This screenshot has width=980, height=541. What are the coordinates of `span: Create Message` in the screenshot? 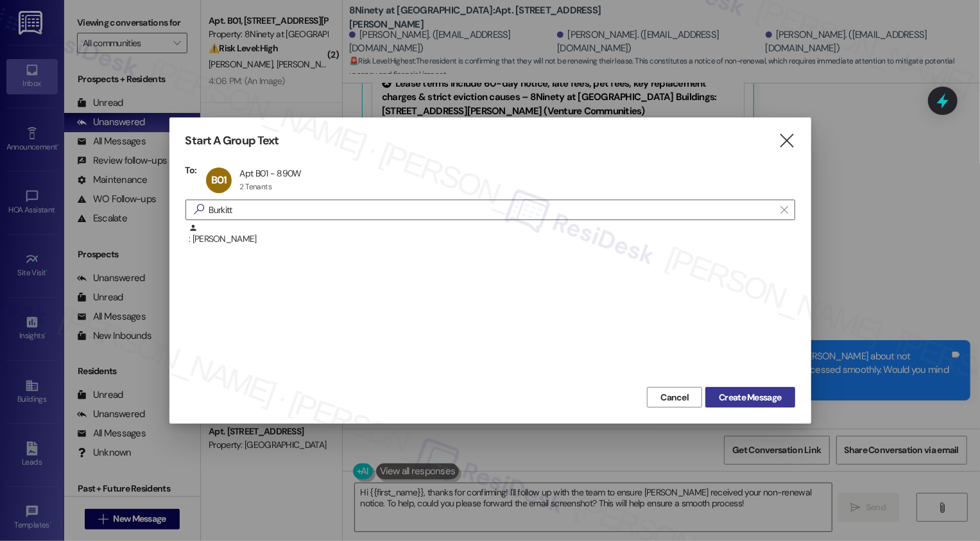 It's located at (750, 397).